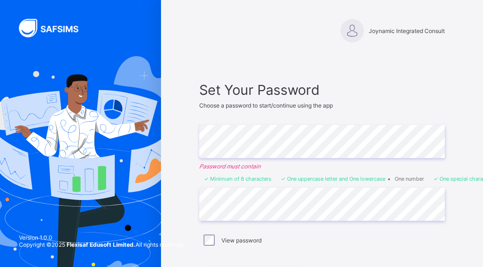 The image size is (483, 267). What do you see at coordinates (322, 90) in the screenshot?
I see `span: Set Your Password` at bounding box center [322, 90].